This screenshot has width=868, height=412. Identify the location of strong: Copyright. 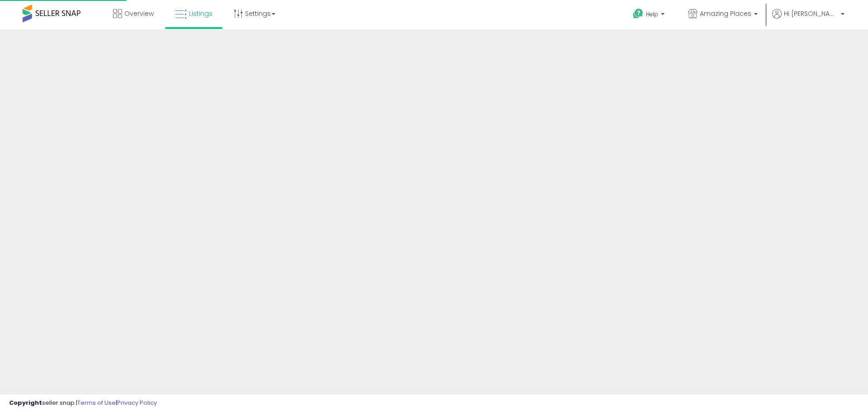
(25, 402).